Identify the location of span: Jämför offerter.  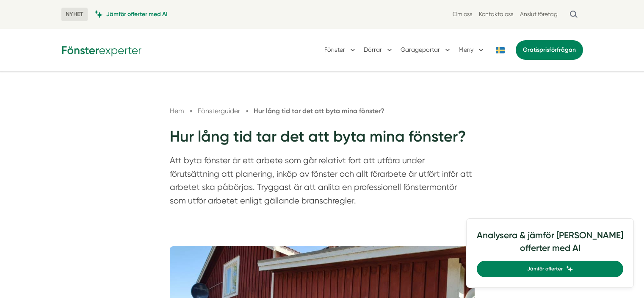
(545, 269).